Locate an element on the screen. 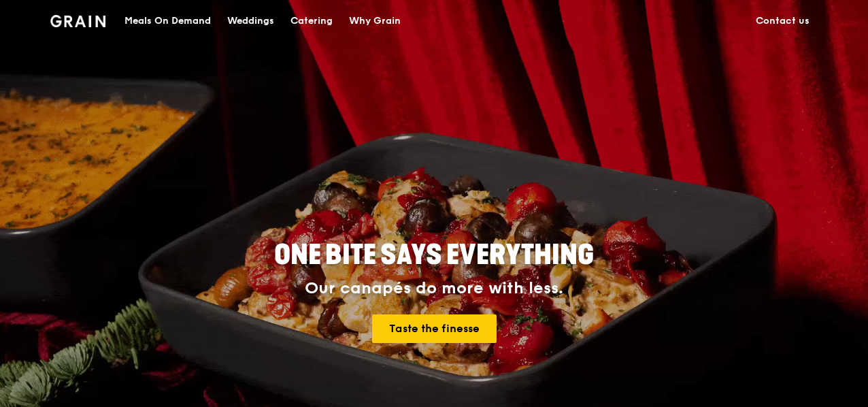  a: Taste the finesse is located at coordinates (434, 328).